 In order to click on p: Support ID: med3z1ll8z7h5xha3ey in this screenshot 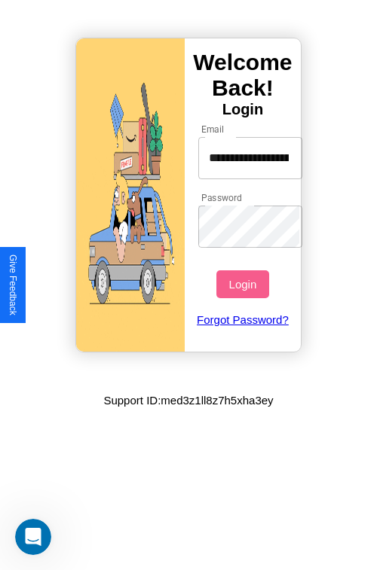, I will do `click(188, 400)`.